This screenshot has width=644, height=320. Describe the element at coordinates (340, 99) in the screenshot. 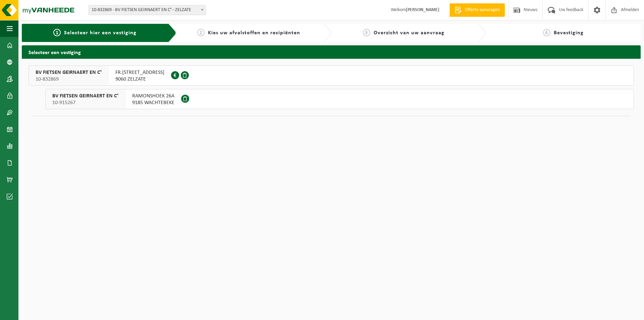

I see `button: BV FIETSEN GEIRNAERT EN C° 10-915267 RAMONSHOEK 26A9185 WACHTEBEKE` at that location.